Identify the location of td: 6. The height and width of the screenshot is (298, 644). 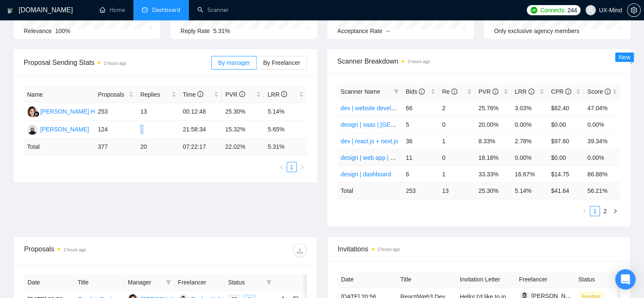
(420, 174).